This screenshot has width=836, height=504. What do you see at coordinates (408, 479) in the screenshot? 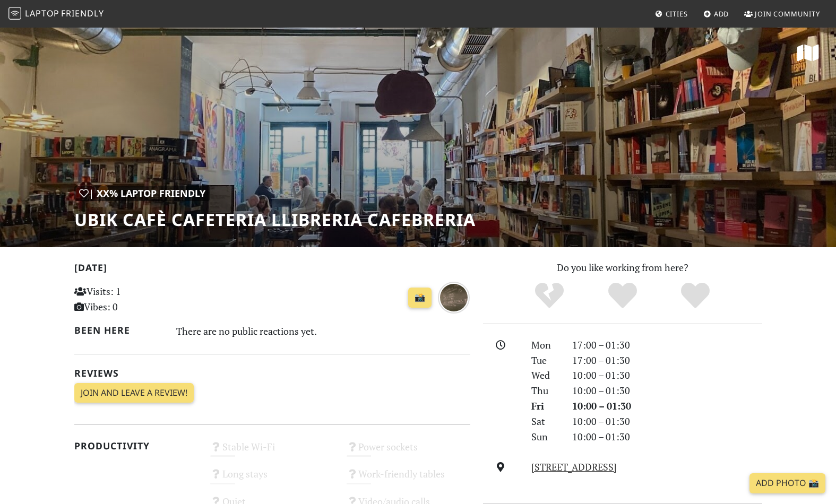
I see `div: Work-friendly tables` at bounding box center [408, 479].